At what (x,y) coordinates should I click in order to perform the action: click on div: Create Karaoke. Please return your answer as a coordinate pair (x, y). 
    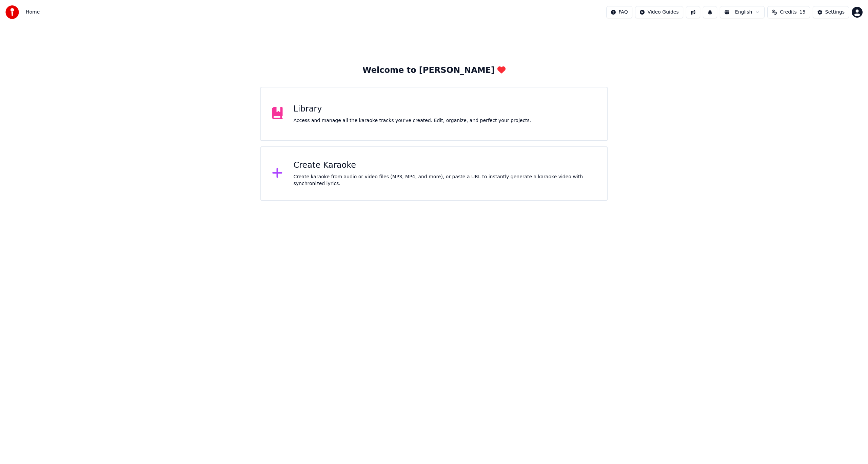
    Looking at the image, I should click on (445, 165).